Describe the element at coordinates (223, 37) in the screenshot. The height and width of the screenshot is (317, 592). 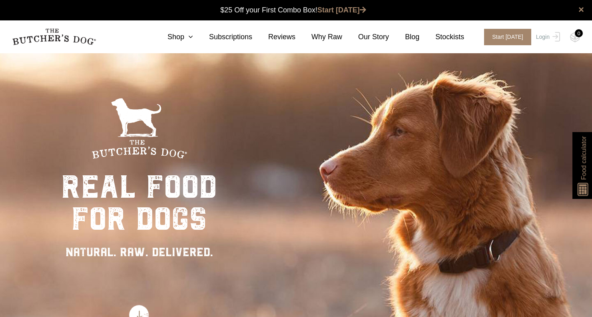
I see `a: Subscriptions` at that location.